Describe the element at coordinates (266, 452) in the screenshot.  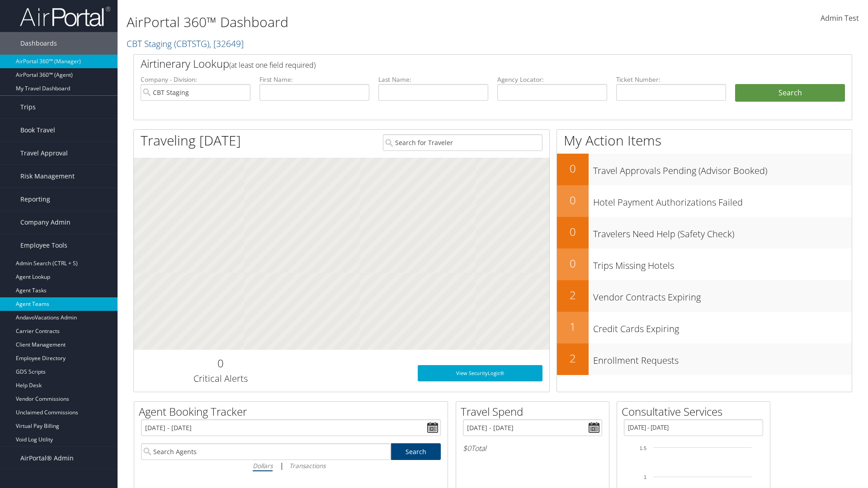
I see `input: Search Agents` at that location.